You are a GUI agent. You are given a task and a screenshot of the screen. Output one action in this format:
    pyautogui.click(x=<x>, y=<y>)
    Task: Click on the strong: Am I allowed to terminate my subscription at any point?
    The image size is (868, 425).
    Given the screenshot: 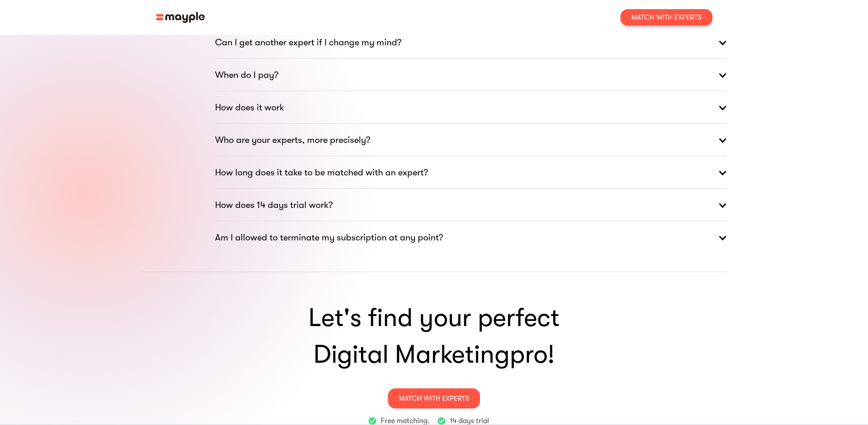 What is the action you would take?
    pyautogui.click(x=329, y=238)
    